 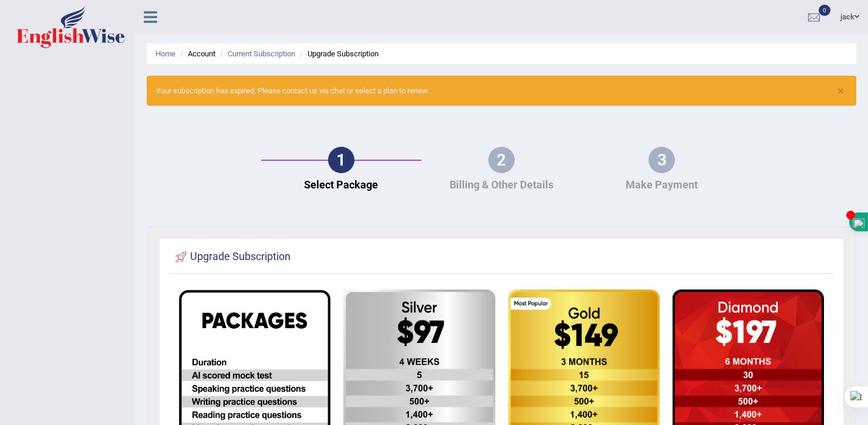 What do you see at coordinates (165, 53) in the screenshot?
I see `a: Home` at bounding box center [165, 53].